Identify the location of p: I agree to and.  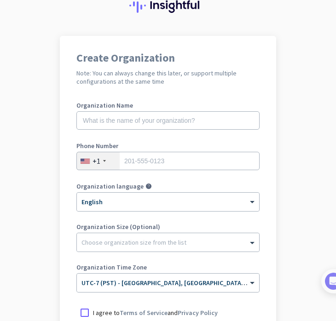
(155, 313).